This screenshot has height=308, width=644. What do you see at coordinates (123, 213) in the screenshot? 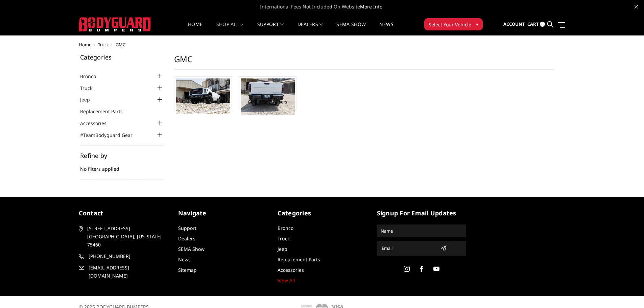
I see `h5: contact` at bounding box center [123, 213].